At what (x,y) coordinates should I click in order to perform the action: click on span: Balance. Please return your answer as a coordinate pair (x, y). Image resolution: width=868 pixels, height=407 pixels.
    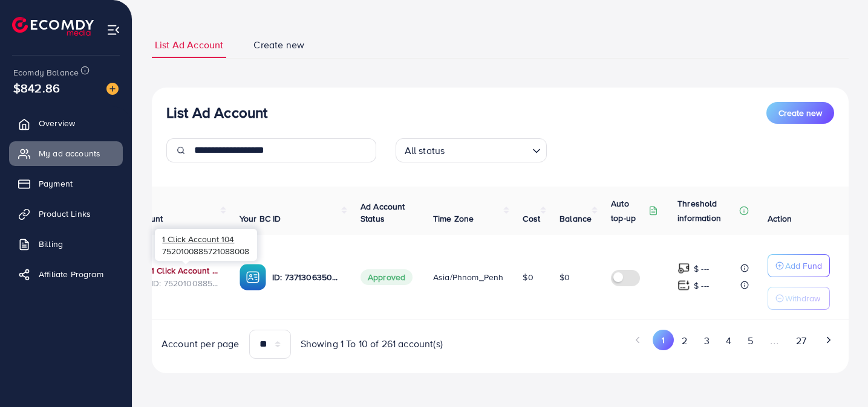
    Looking at the image, I should click on (575, 219).